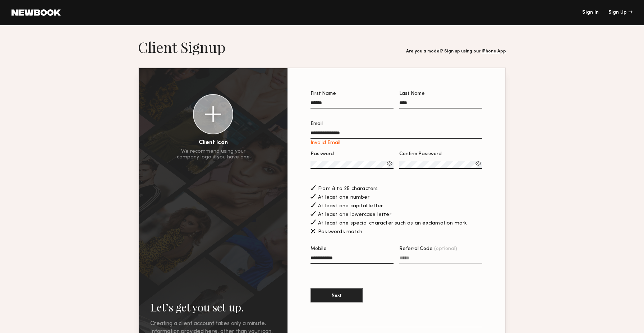  What do you see at coordinates (213, 307) in the screenshot?
I see `h2: Let’s get you set up.` at bounding box center [213, 307].